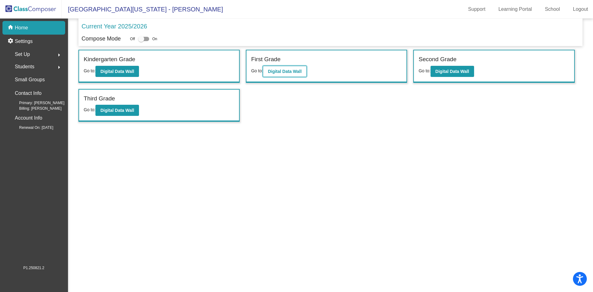 This screenshot has height=292, width=593. Describe the element at coordinates (516, 9) in the screenshot. I see `a: Learning Portal` at that location.